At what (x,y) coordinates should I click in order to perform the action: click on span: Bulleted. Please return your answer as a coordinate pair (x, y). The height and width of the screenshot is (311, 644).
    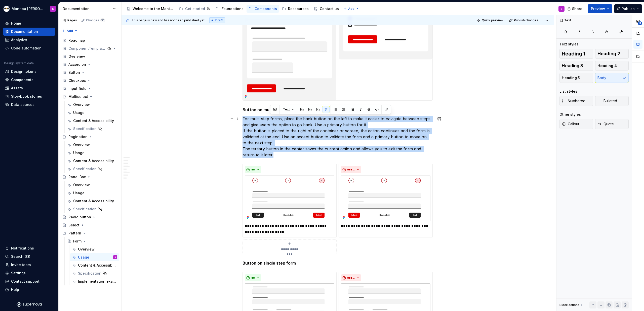
    Looking at the image, I should click on (607, 101).